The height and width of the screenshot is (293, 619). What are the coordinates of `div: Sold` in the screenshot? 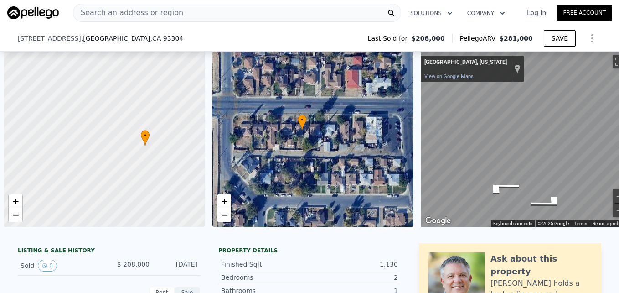 It's located at (61, 265).